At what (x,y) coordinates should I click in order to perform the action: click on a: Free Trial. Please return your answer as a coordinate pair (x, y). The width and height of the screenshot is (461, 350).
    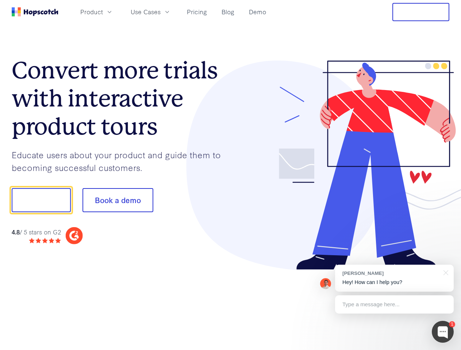
    Looking at the image, I should click on (421, 12).